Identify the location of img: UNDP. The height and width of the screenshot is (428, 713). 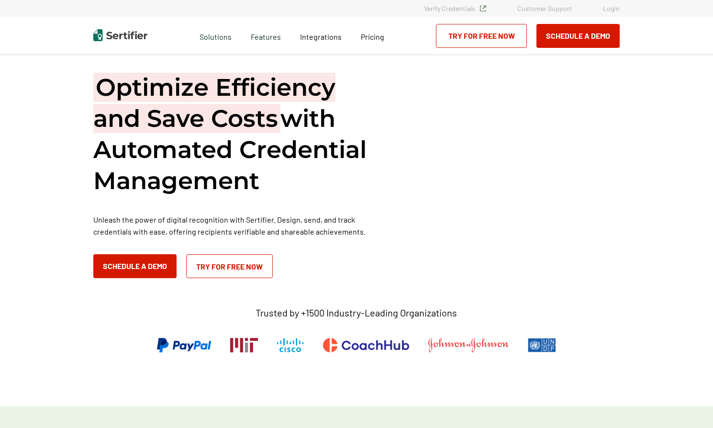
(542, 345).